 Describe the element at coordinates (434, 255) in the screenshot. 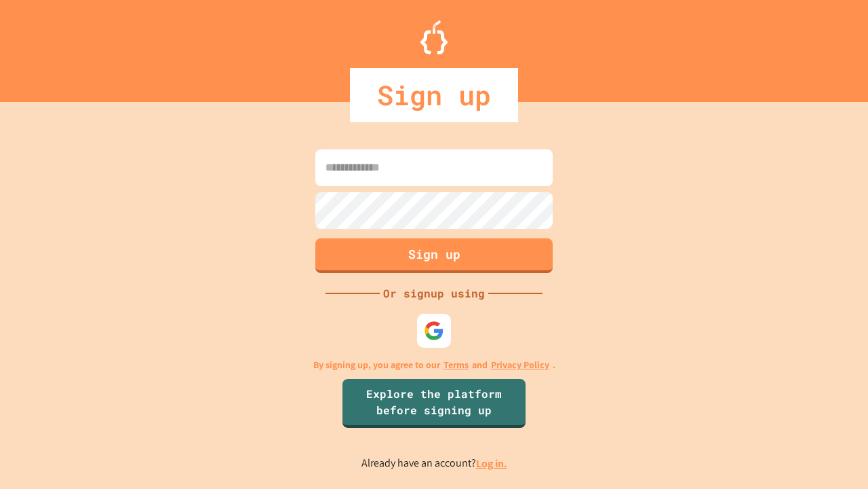

I see `button: Sign up` at that location.